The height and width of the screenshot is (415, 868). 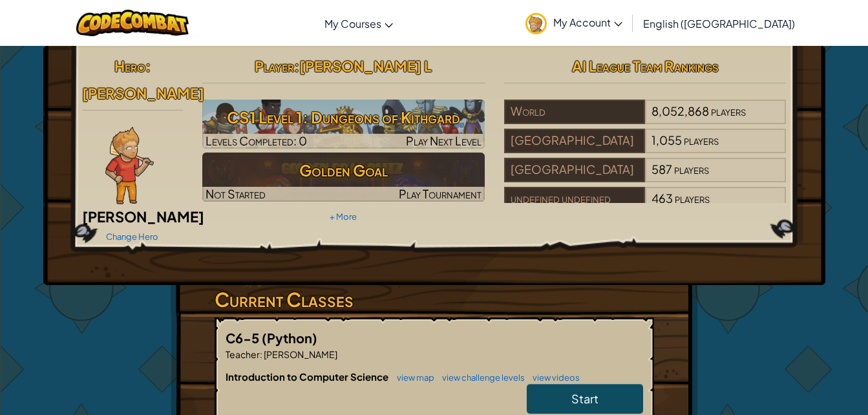 What do you see at coordinates (343, 170) in the screenshot?
I see `h3: Golden Goal` at bounding box center [343, 170].